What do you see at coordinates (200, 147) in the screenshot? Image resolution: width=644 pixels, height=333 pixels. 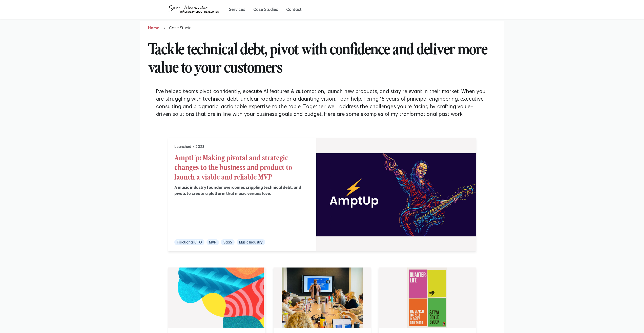 I see `p: 2023` at bounding box center [200, 147].